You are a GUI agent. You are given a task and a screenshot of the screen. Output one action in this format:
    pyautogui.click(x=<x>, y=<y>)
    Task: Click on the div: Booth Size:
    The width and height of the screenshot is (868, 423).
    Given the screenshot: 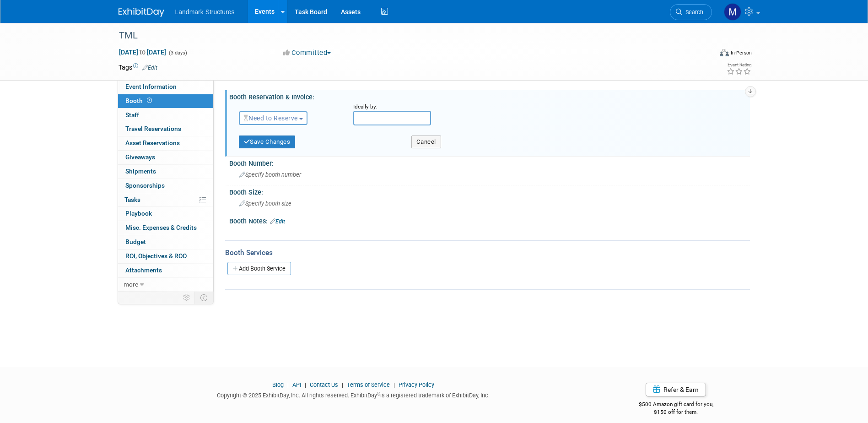 What is the action you would take?
    pyautogui.click(x=489, y=191)
    